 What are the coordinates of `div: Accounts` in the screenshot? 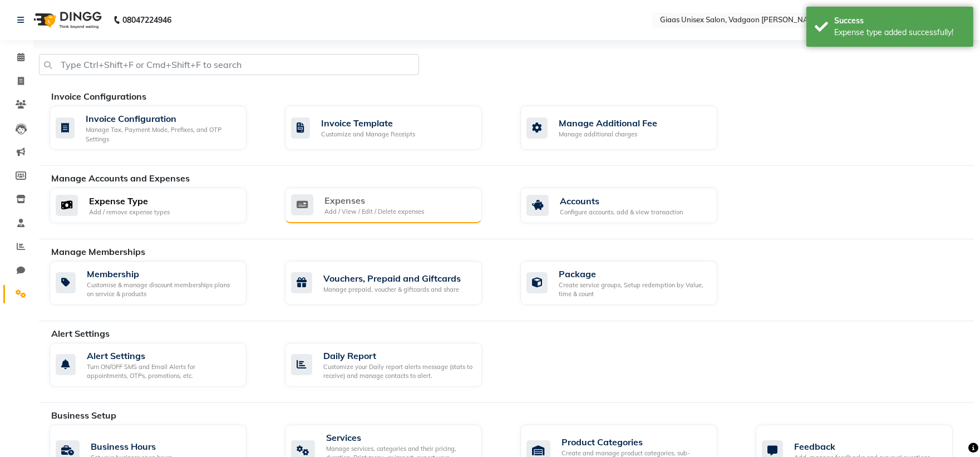 It's located at (621, 201).